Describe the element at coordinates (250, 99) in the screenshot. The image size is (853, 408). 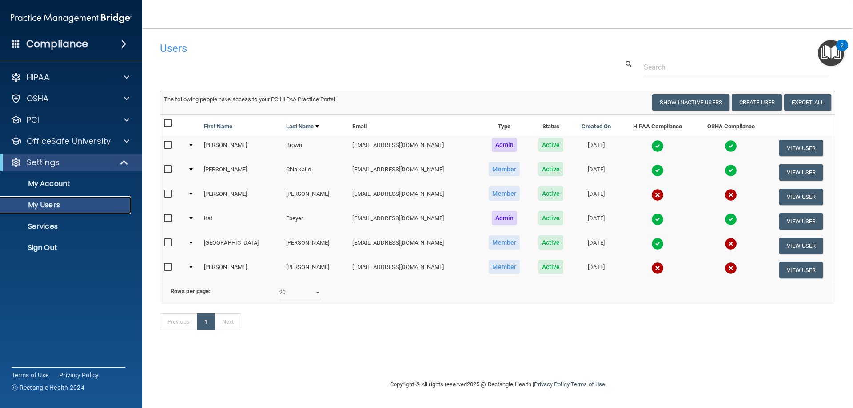
I see `span: The following people have access to your PCIHIPAA Practice Portal` at that location.